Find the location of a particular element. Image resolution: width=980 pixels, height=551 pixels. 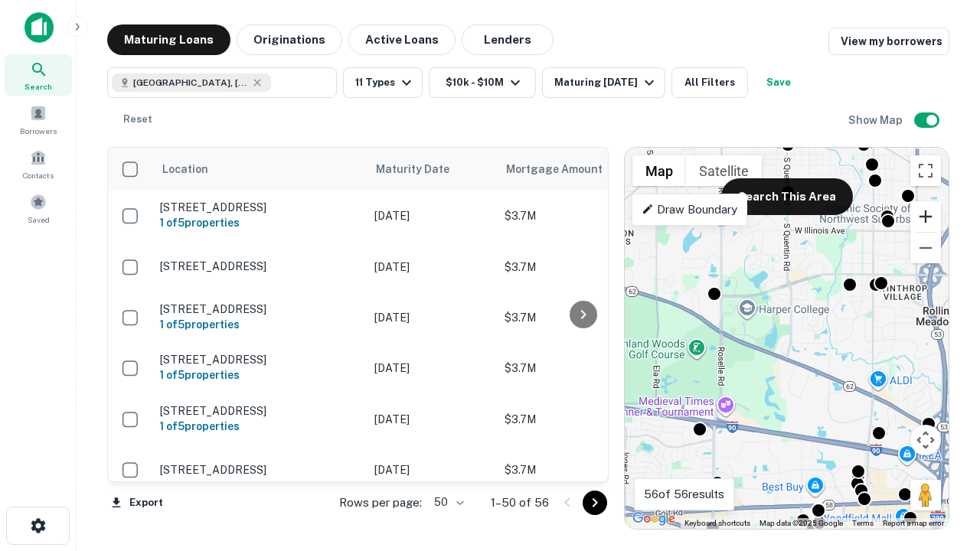

span: Location is located at coordinates (185, 169).